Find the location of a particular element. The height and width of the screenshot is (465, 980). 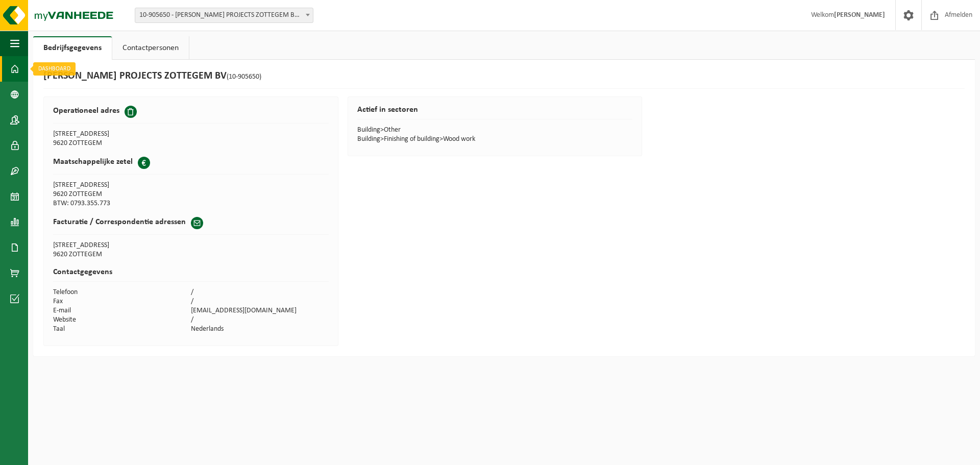

td: Website is located at coordinates (122, 320).